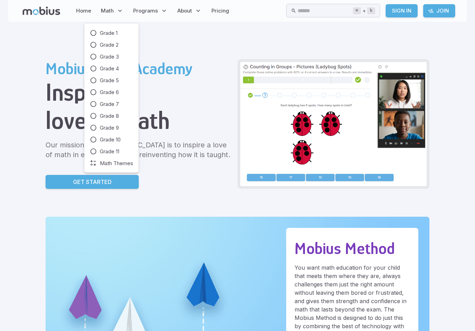 The width and height of the screenshot is (475, 331). I want to click on kbd: k, so click(371, 11).